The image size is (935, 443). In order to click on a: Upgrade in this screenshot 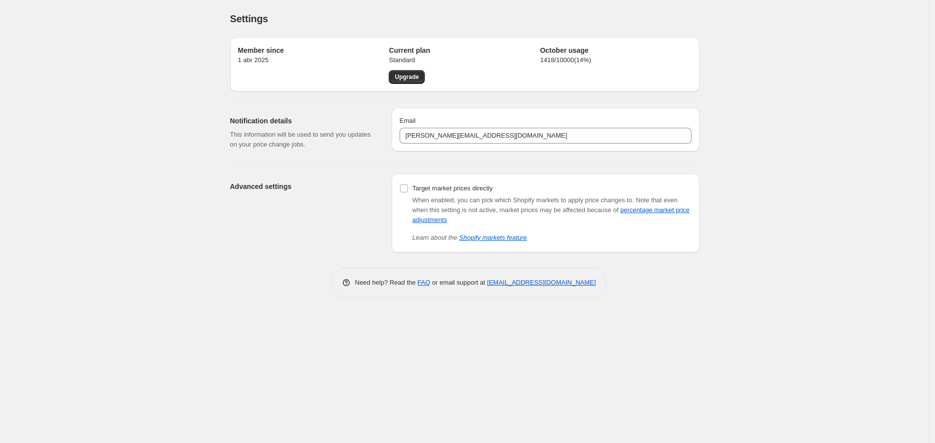, I will do `click(406, 77)`.